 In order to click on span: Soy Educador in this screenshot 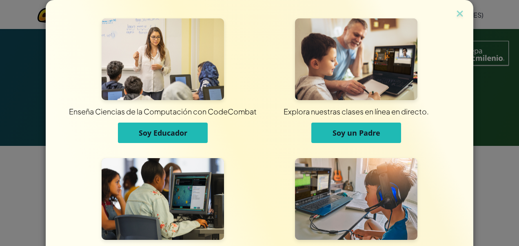, I will do `click(163, 133)`.